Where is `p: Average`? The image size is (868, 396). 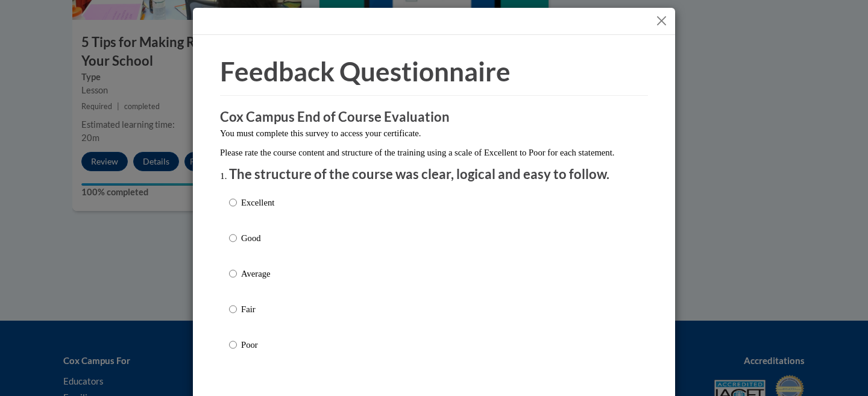
p: Average is located at coordinates (257, 273).